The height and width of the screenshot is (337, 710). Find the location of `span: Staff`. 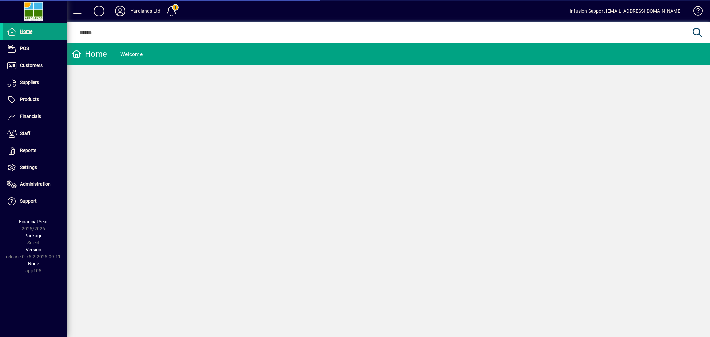

span: Staff is located at coordinates (25, 133).